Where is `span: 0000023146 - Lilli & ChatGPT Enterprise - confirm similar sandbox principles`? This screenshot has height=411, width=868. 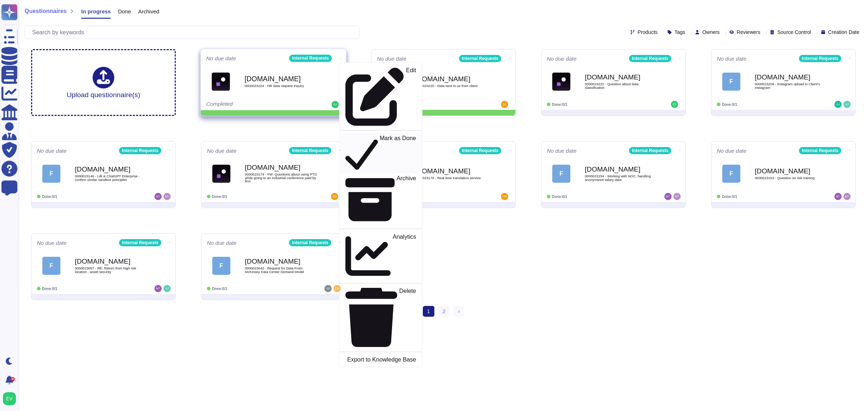
span: 0000023146 - Lilli & ChatGPT Enterprise - confirm similar sandbox principles is located at coordinates (111, 178).